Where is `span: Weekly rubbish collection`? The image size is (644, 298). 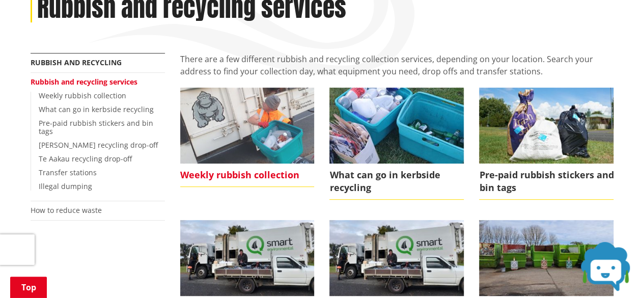 span: Weekly rubbish collection is located at coordinates (247, 175).